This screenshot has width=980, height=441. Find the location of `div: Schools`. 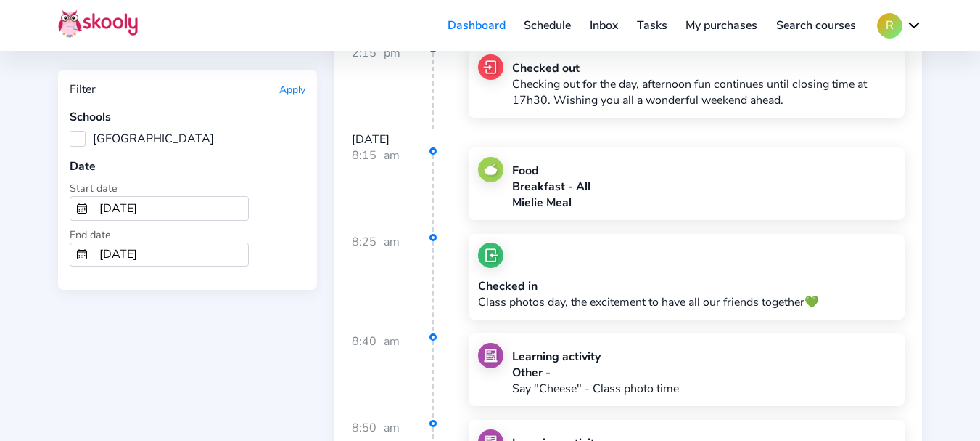

div: Schools is located at coordinates (187, 117).